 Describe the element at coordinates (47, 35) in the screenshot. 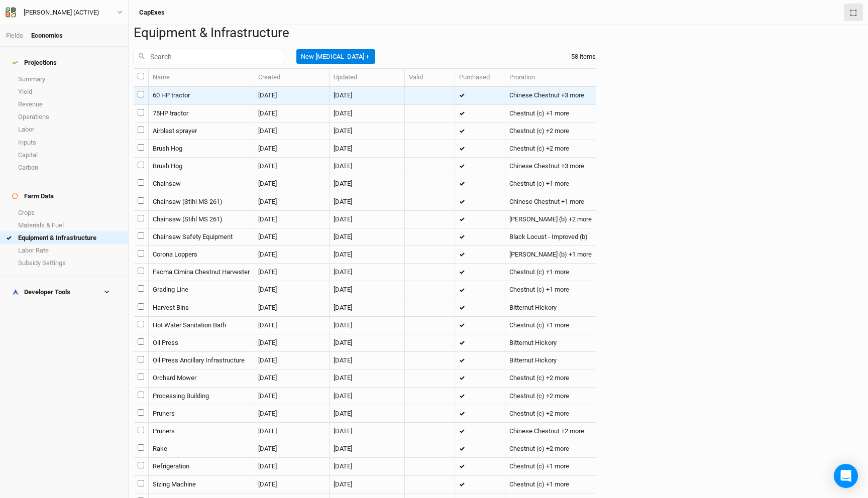

I see `div: Economics` at that location.